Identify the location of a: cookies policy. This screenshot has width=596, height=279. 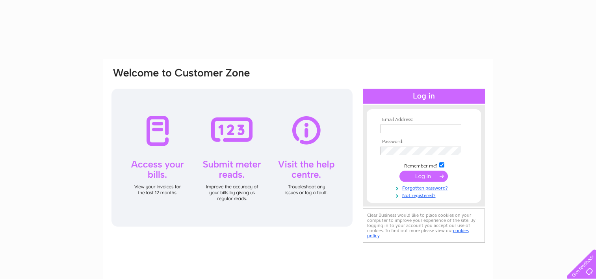
(418, 233).